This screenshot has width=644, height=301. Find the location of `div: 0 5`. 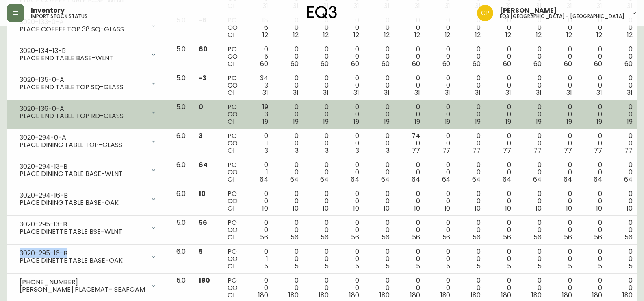

div: 0 5 is located at coordinates (259, 56).